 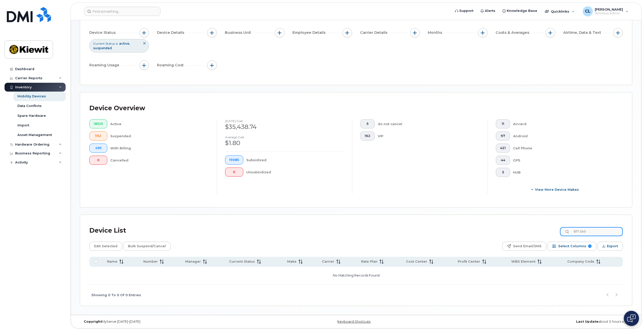 What do you see at coordinates (159, 136) in the screenshot?
I see `div: Suspended` at bounding box center [159, 136].